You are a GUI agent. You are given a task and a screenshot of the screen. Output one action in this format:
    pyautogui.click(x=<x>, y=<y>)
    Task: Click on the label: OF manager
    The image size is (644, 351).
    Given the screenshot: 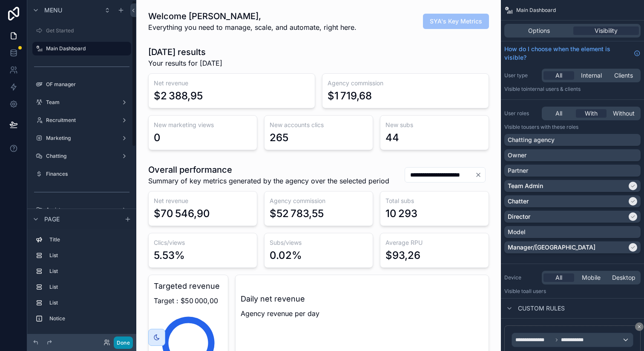 What is the action you would take?
    pyautogui.click(x=88, y=84)
    